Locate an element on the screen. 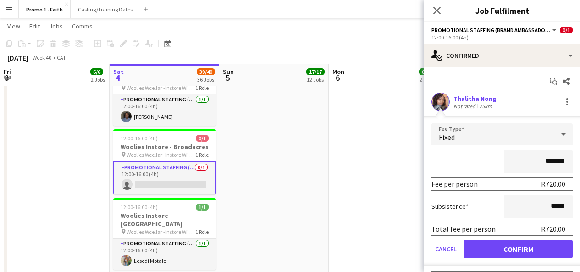 The height and width of the screenshot is (272, 580). span: Jobs is located at coordinates (56, 26).